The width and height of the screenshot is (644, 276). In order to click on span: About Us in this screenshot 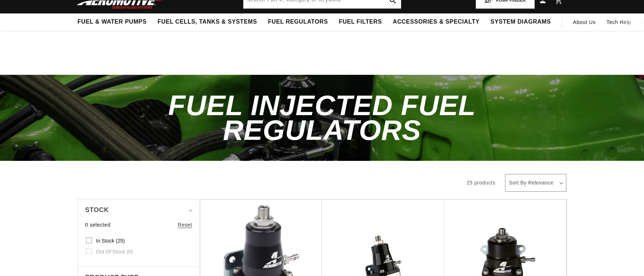, I will do `click(584, 22)`.